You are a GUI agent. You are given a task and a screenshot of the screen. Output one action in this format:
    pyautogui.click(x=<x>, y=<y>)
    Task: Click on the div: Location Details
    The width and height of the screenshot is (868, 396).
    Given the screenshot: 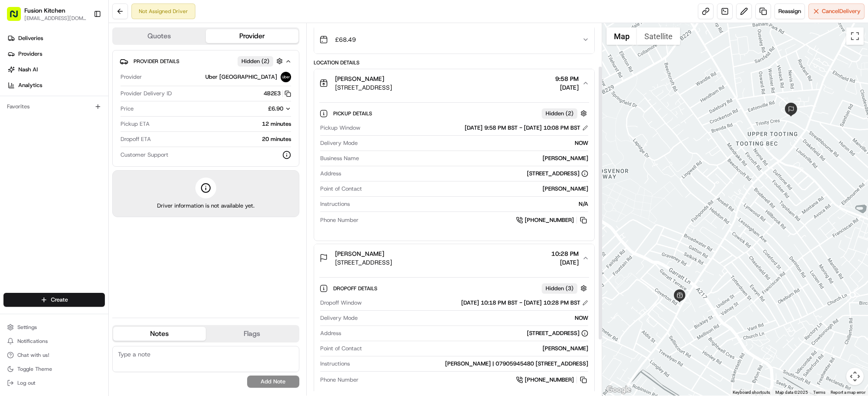 What is the action you would take?
    pyautogui.click(x=454, y=63)
    